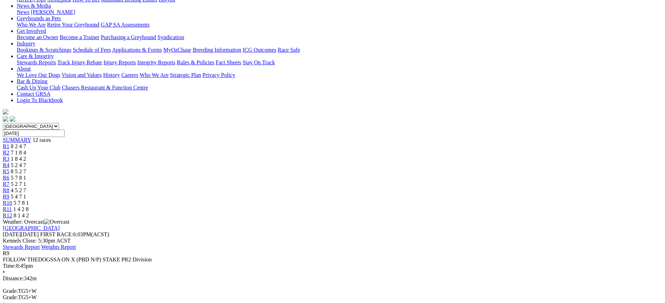 This screenshot has width=665, height=303. I want to click on span: R10, so click(7, 202).